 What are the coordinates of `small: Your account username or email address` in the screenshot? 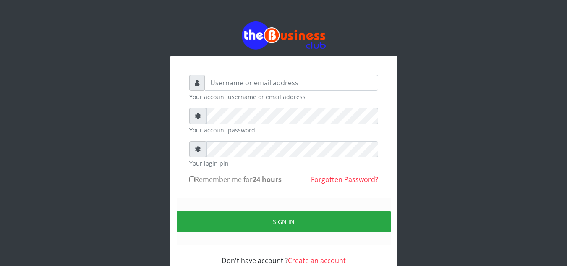 It's located at (284, 96).